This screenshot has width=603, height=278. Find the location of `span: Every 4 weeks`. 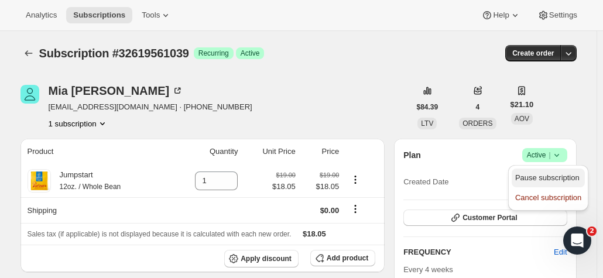

span: Every 4 weeks is located at coordinates (428, 269).